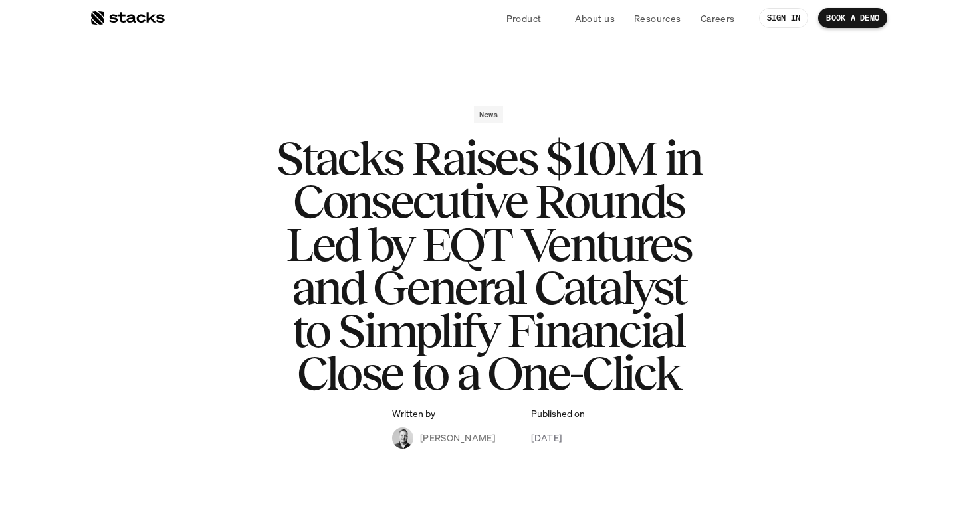 This screenshot has width=977, height=529. What do you see at coordinates (852, 18) in the screenshot?
I see `a: BOOK A DEMO` at bounding box center [852, 18].